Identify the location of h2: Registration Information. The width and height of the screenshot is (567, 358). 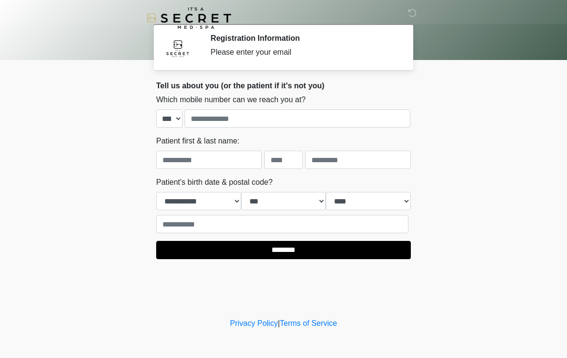
(303, 38).